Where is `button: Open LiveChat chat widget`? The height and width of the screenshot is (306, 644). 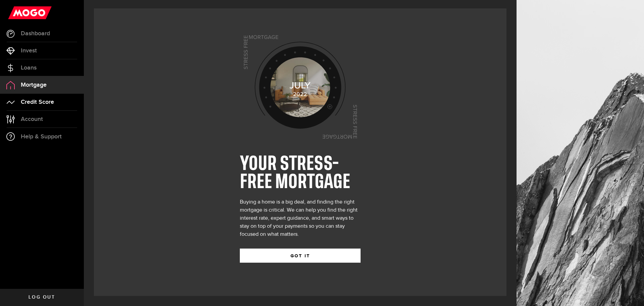
button: Open LiveChat chat widget is located at coordinates (15, 13).